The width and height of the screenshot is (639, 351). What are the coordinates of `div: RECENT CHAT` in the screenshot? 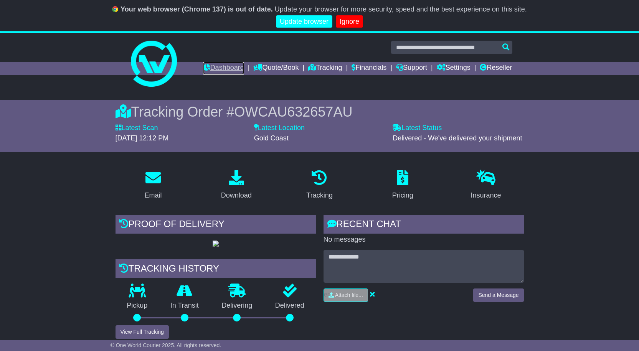 It's located at (424, 225).